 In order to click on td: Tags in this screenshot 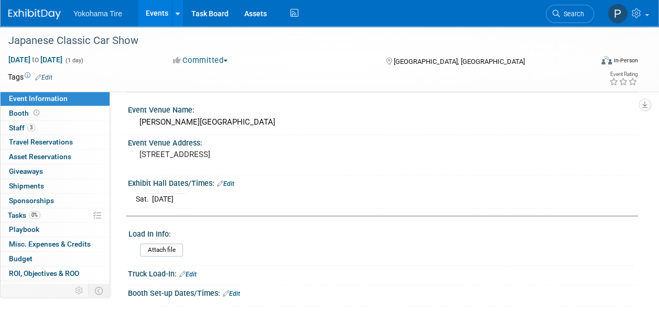, I will do `click(30, 77)`.